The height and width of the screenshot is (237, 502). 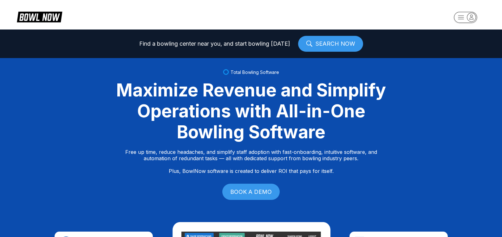 I want to click on div: Maximize Revenue and Simplify Operations with All-in-One Bowling Software, so click(x=251, y=111).